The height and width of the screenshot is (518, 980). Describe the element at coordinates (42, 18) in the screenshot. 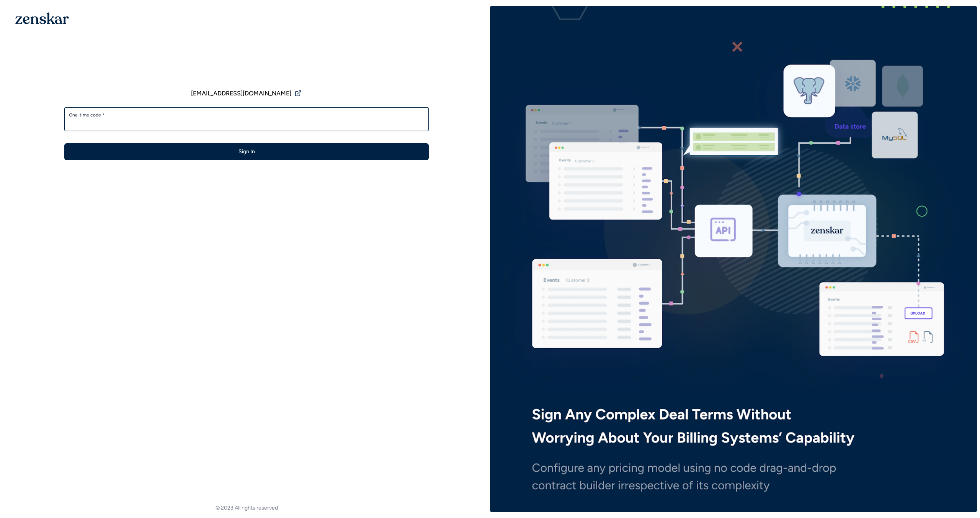

I see `img: 1OGAJ2xQqyY4LXKgY66KYq0eOWRCkrZdAb3gUhuVAqdWPZE9SRJmCz+oDMSn4zDLXe31Ii730ItAGKgCKgCCgCikA4Av8PJUP...` at that location.